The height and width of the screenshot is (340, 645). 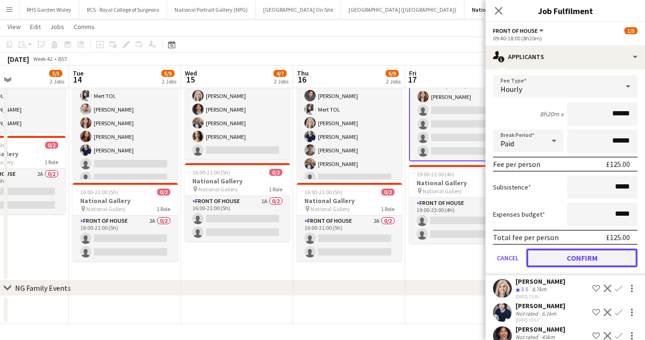 What do you see at coordinates (528, 314) in the screenshot?
I see `div: Not rated` at bounding box center [528, 314].